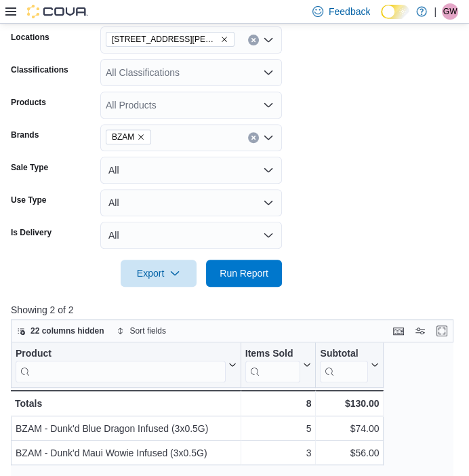 The height and width of the screenshot is (476, 469). I want to click on label: Sale Type, so click(30, 168).